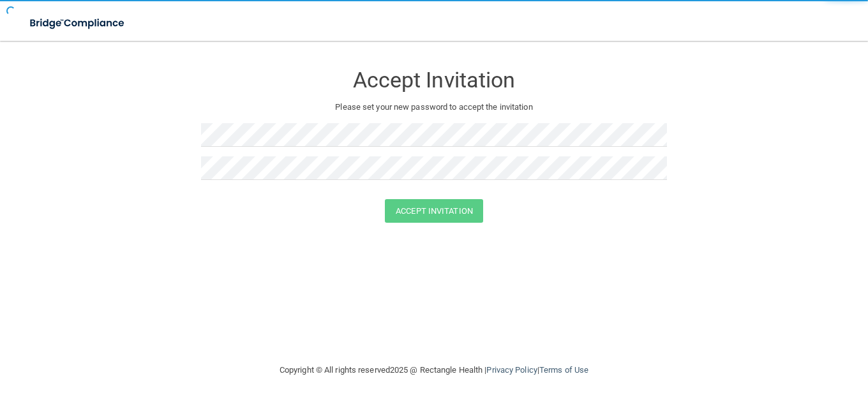 The image size is (868, 404). Describe the element at coordinates (434, 370) in the screenshot. I see `div: Copyright © All rights reserved 2025 @ Rectangle Health | |` at that location.